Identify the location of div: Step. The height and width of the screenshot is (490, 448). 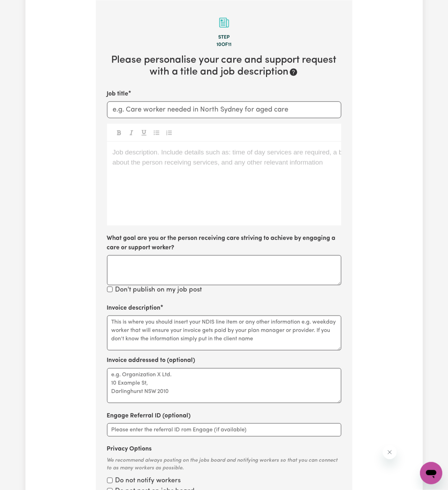
(224, 38).